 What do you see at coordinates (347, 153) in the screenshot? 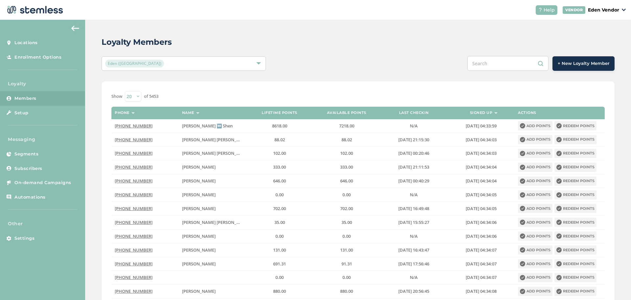
I see `label: 102.00` at bounding box center [347, 153].